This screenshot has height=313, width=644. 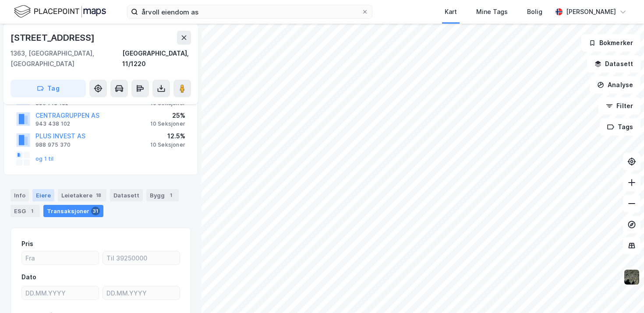 I want to click on div: Mine Tags, so click(x=492, y=12).